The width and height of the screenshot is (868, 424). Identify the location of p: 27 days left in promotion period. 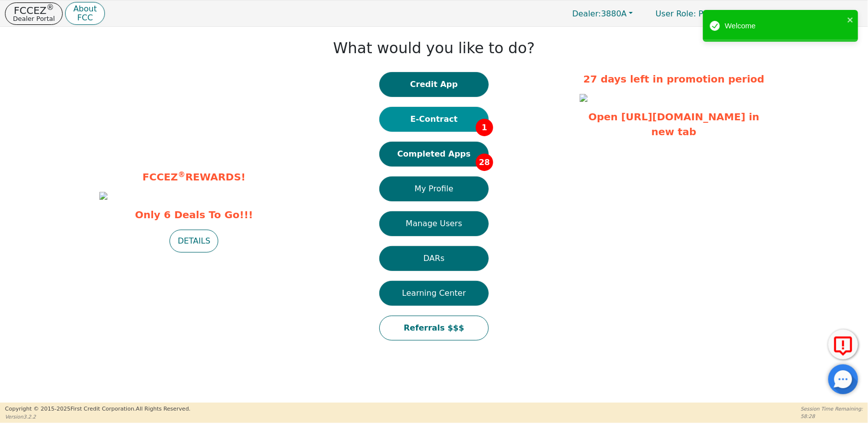
(674, 79).